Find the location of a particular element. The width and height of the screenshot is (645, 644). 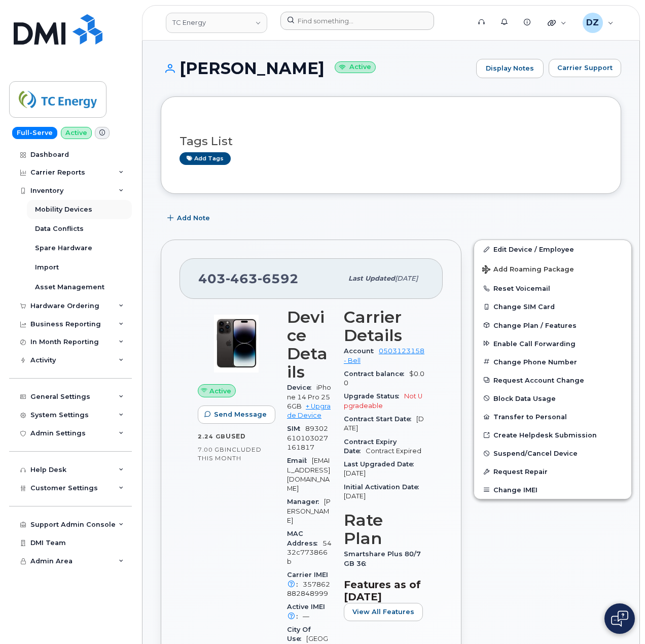

button: Block Data Usage is located at coordinates (553, 398).